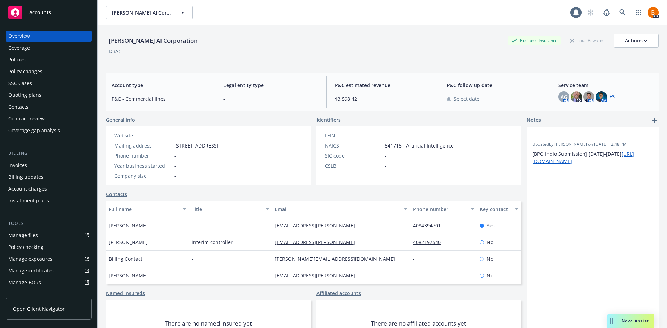 The height and width of the screenshot is (328, 667). What do you see at coordinates (535, 40) in the screenshot?
I see `div: Business Insurance` at bounding box center [535, 40].